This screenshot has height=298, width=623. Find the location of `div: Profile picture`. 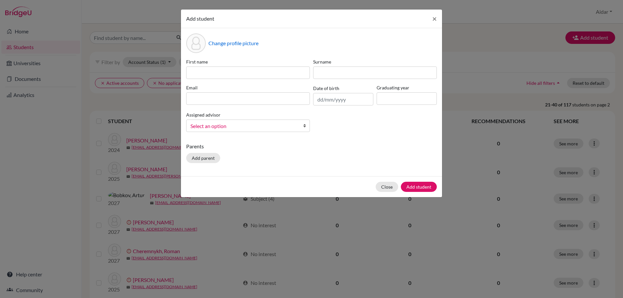

div: Profile picture is located at coordinates (196, 43).